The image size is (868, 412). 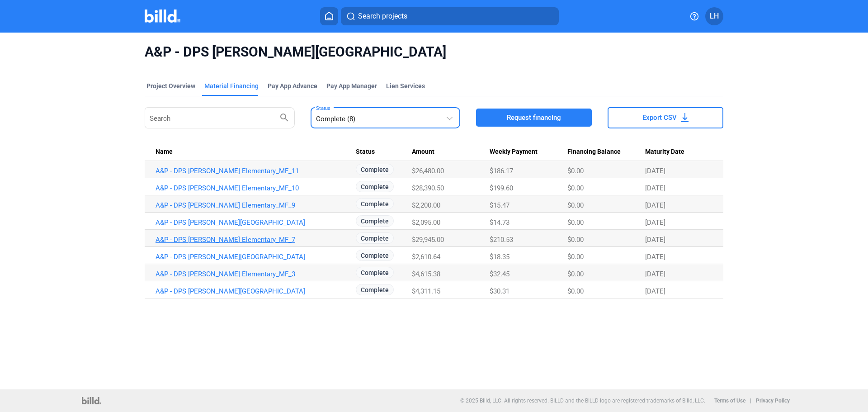 I want to click on b: Privacy Policy, so click(x=772, y=401).